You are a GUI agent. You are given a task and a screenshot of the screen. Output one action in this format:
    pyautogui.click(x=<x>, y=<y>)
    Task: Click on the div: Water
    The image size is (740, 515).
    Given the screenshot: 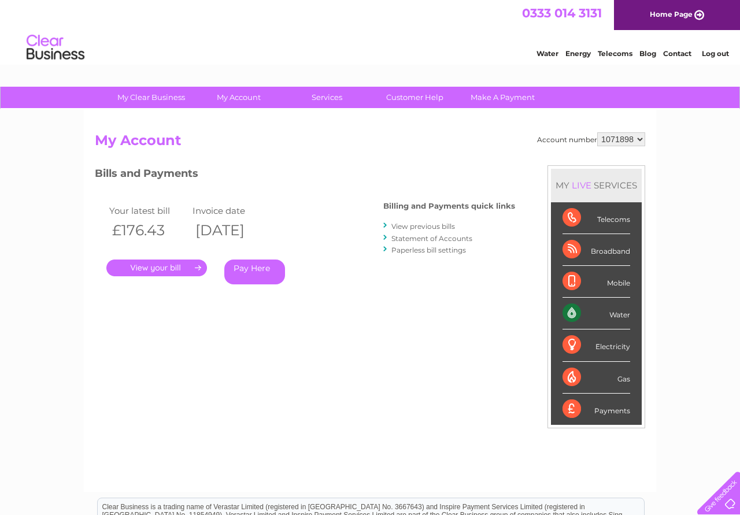 What is the action you would take?
    pyautogui.click(x=596, y=313)
    